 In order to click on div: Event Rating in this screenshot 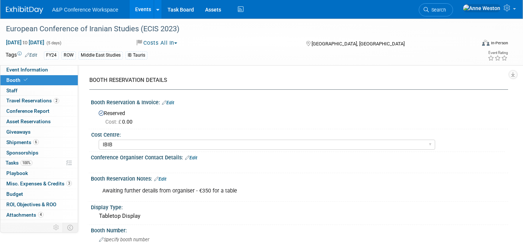, I will do `click(498, 53)`.